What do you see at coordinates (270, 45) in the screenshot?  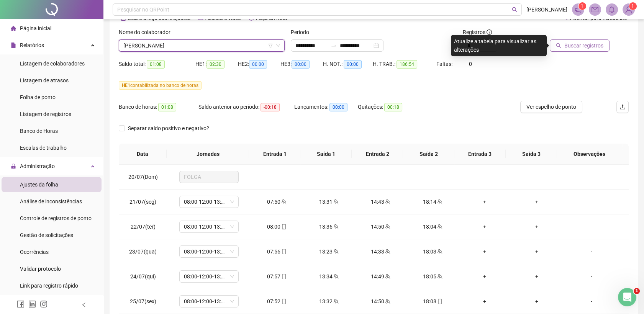 I see `span: filter` at bounding box center [270, 45].